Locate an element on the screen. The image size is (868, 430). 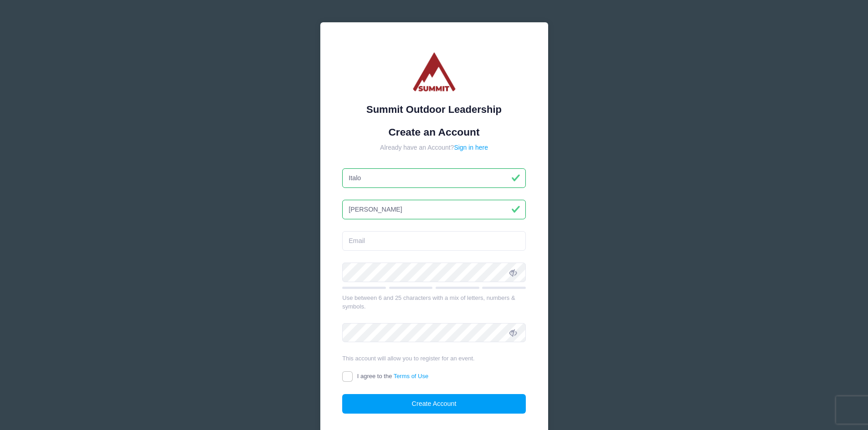
input: I agree to theTerms of Use is located at coordinates (347, 377).